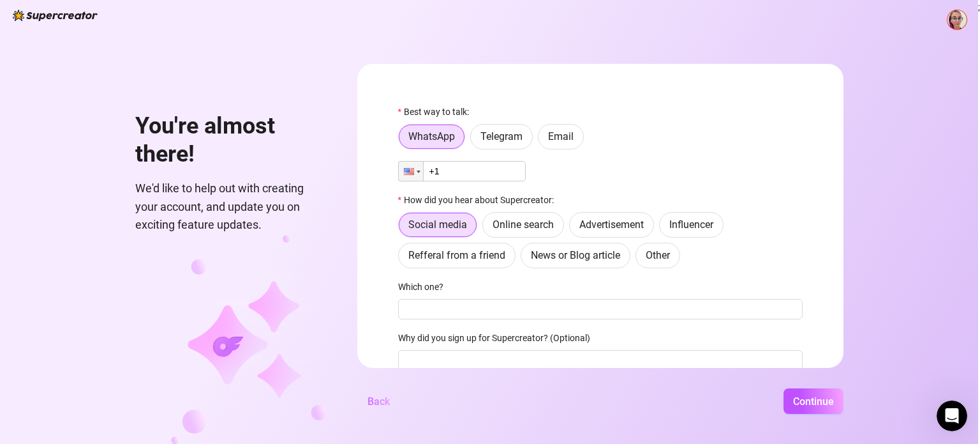 Image resolution: width=980 pixels, height=444 pixels. Describe the element at coordinates (814, 401) in the screenshot. I see `span: Continue` at that location.